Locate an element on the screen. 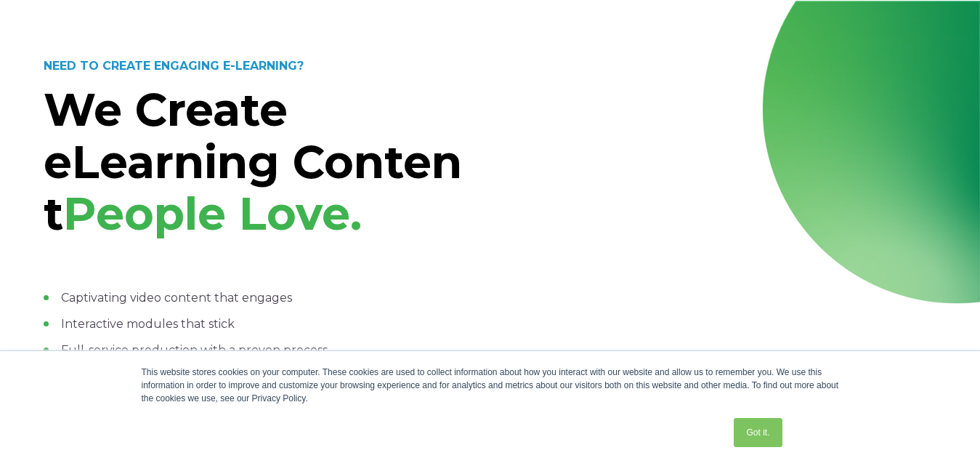 The image size is (980, 466). span: Full-service production with a proven process is located at coordinates (194, 350).